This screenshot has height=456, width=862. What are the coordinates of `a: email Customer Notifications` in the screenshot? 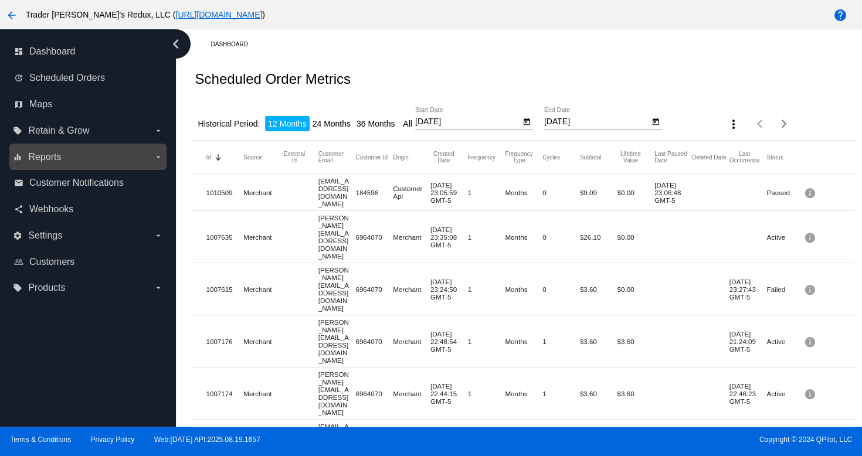 It's located at (89, 183).